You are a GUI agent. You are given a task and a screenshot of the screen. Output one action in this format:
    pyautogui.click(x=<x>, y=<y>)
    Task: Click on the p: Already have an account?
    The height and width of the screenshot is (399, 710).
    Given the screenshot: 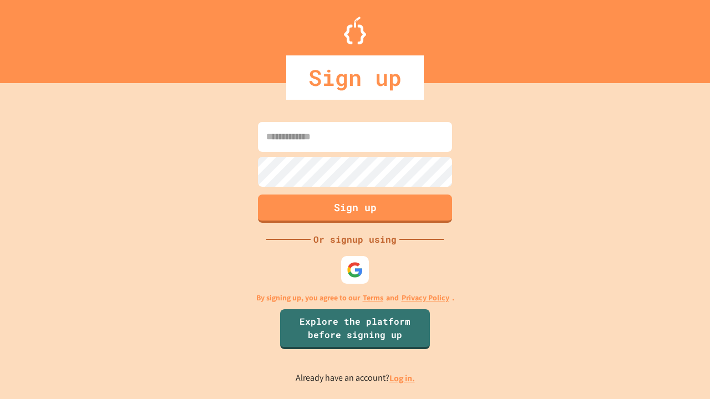 What is the action you would take?
    pyautogui.click(x=355, y=378)
    